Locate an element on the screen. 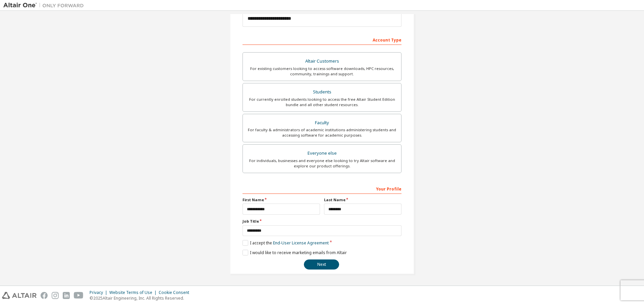  div: Privacy is located at coordinates (99, 292).